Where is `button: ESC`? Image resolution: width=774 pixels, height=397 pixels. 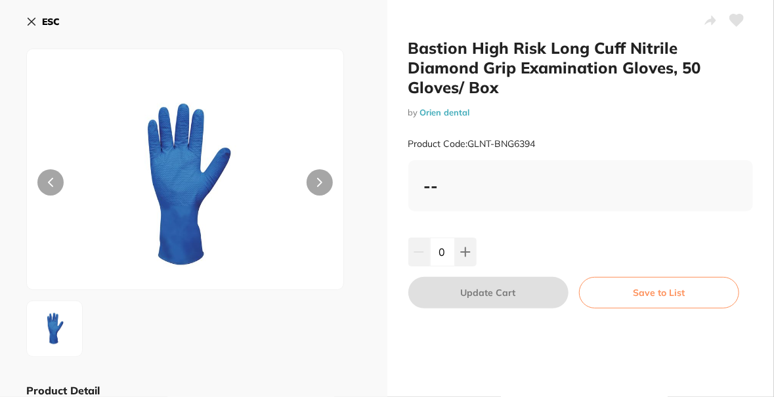
button: ESC is located at coordinates (43, 22).